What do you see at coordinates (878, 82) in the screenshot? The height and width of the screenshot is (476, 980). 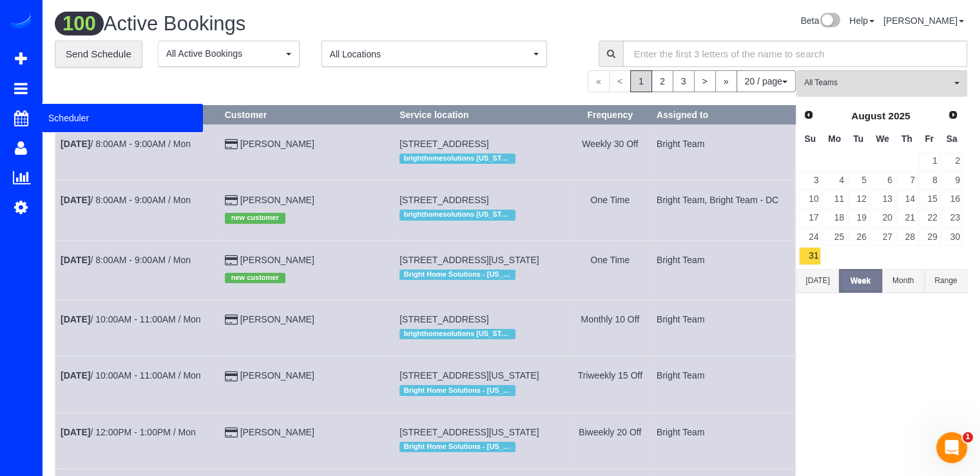 I see `span: All Teams` at bounding box center [878, 82].